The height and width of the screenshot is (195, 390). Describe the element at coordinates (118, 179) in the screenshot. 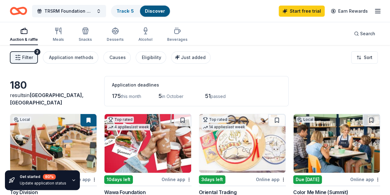

I see `div: 10 days left` at that location.